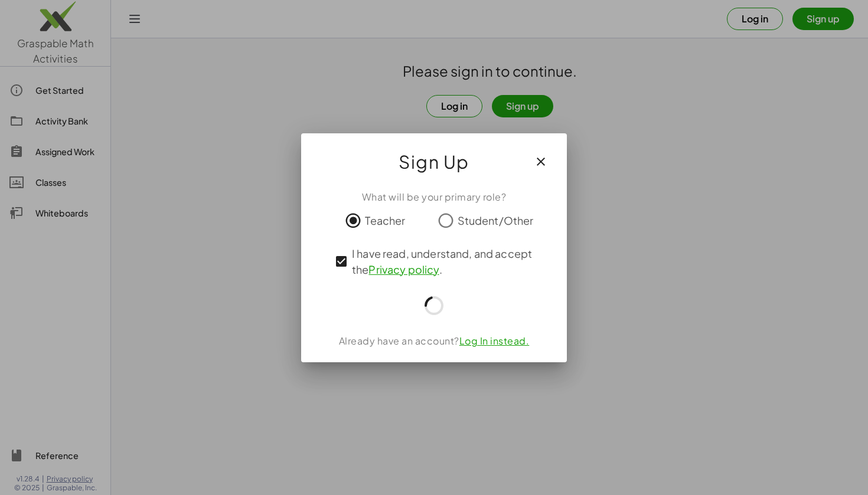 This screenshot has height=495, width=868. What do you see at coordinates (403, 269) in the screenshot?
I see `a: Privacy policy` at bounding box center [403, 269].